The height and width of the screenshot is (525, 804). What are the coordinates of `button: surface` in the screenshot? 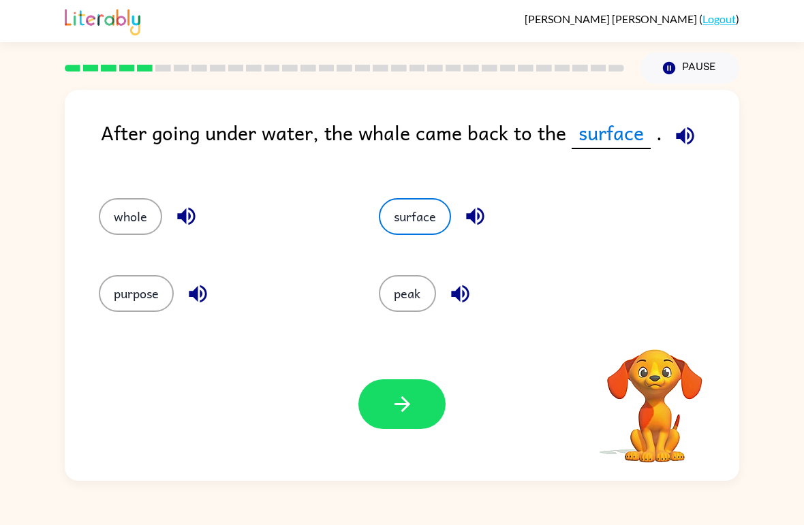 It's located at (415, 217).